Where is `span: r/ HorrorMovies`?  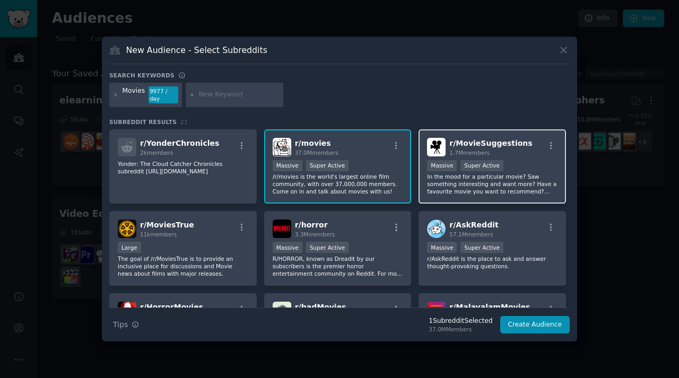 span: r/ HorrorMovies is located at coordinates (171, 307).